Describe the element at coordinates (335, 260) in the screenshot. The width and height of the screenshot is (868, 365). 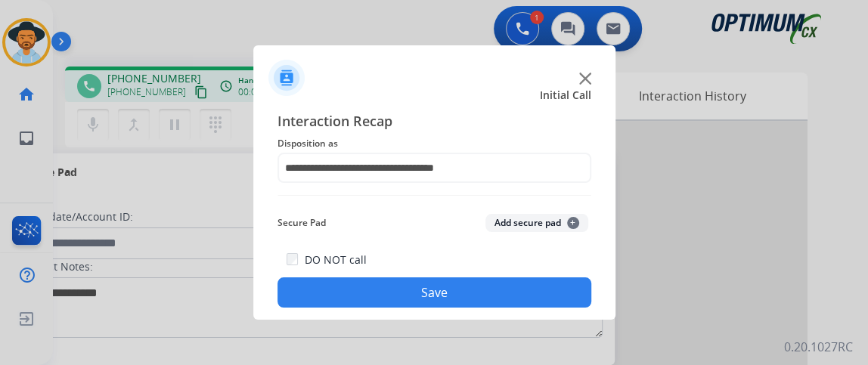
I see `label: DO NOT call` at that location.